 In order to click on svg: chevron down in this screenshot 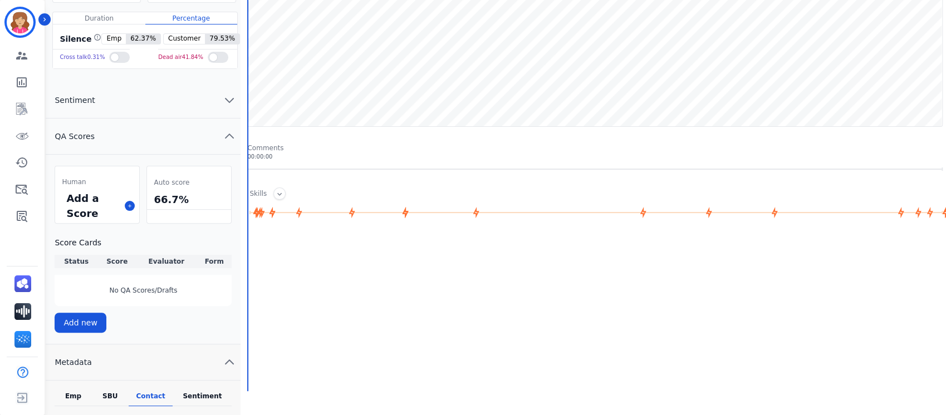, I will do `click(229, 100)`.